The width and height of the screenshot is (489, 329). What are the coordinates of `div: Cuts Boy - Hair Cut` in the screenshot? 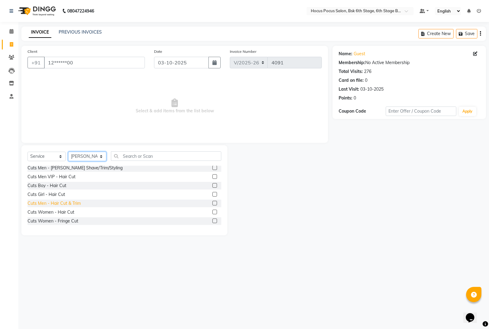 It's located at (47, 186).